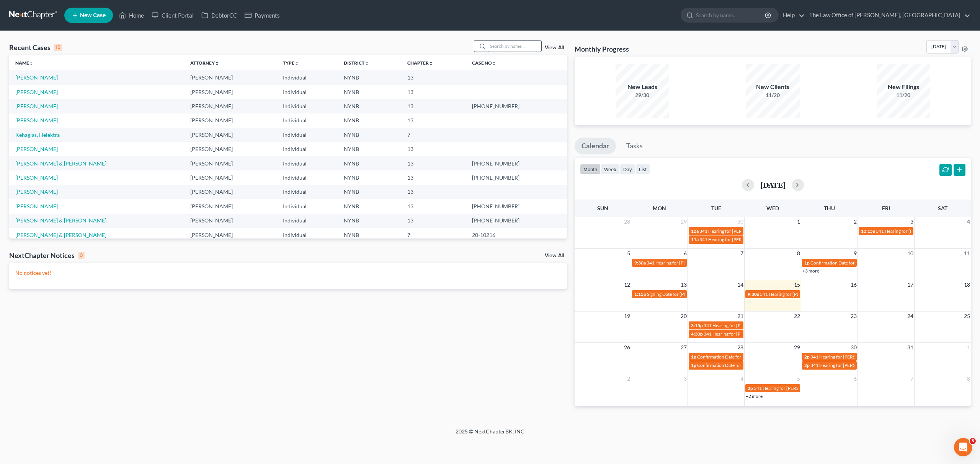  What do you see at coordinates (910, 316) in the screenshot?
I see `span: 24` at bounding box center [910, 316].